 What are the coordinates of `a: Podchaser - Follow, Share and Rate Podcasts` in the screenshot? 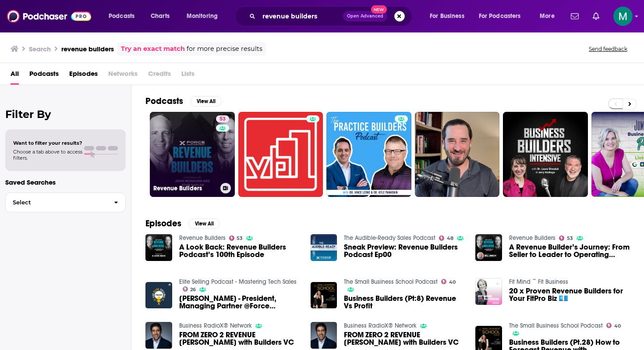 It's located at (49, 16).